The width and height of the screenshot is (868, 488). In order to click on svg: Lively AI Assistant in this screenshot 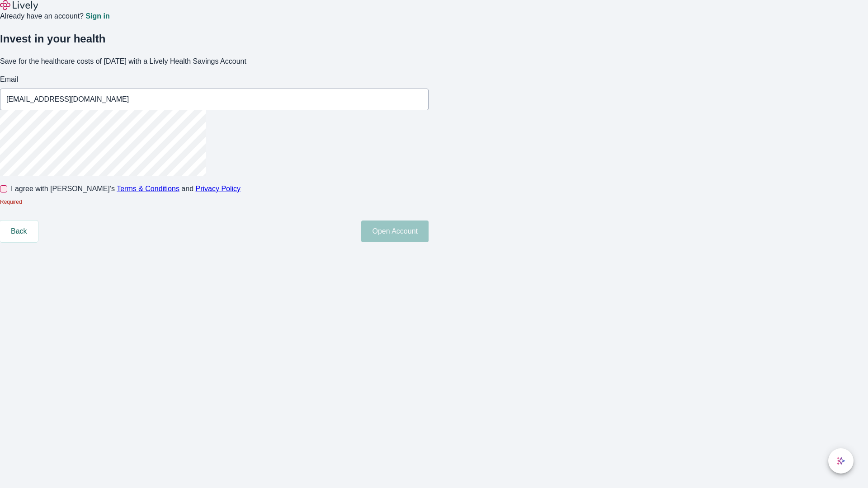, I will do `click(841, 461)`.